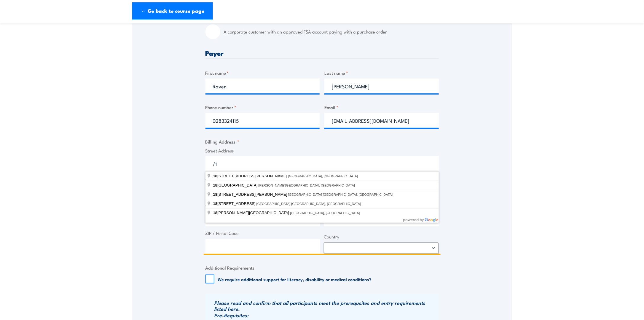  What do you see at coordinates (230, 267) in the screenshot?
I see `legend: Additional Requirements` at bounding box center [230, 267].